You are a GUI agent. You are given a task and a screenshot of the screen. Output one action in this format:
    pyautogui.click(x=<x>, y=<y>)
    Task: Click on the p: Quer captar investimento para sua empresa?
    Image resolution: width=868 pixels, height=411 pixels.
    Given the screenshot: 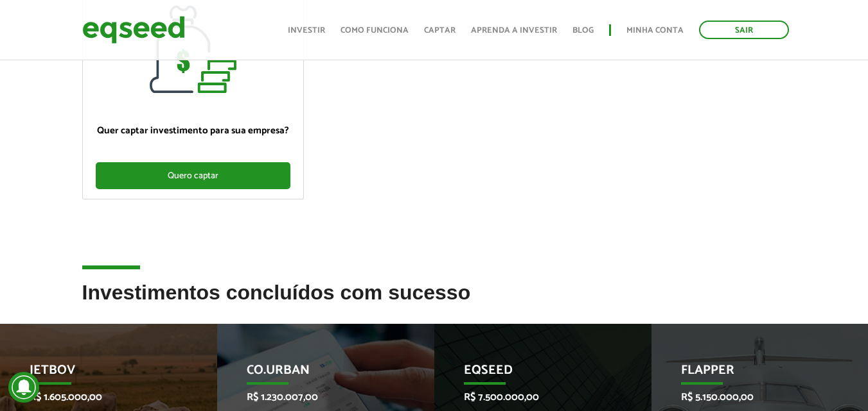 What is the action you would take?
    pyautogui.click(x=193, y=131)
    